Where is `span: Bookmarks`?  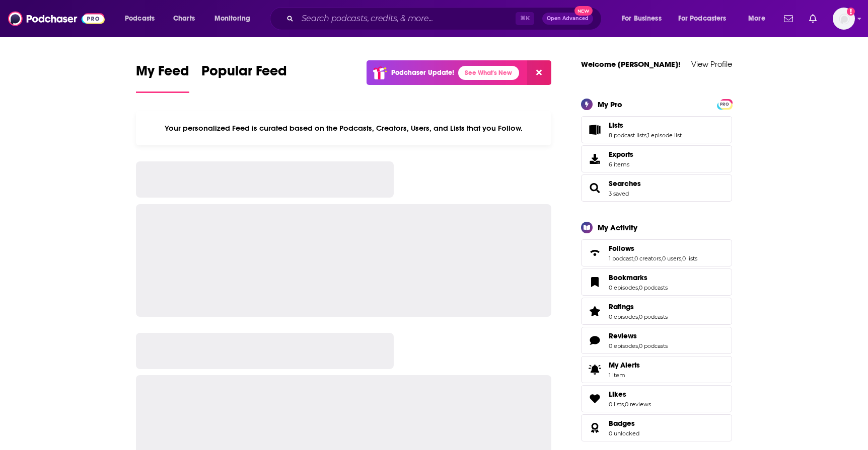 span: Bookmarks is located at coordinates (657, 282).